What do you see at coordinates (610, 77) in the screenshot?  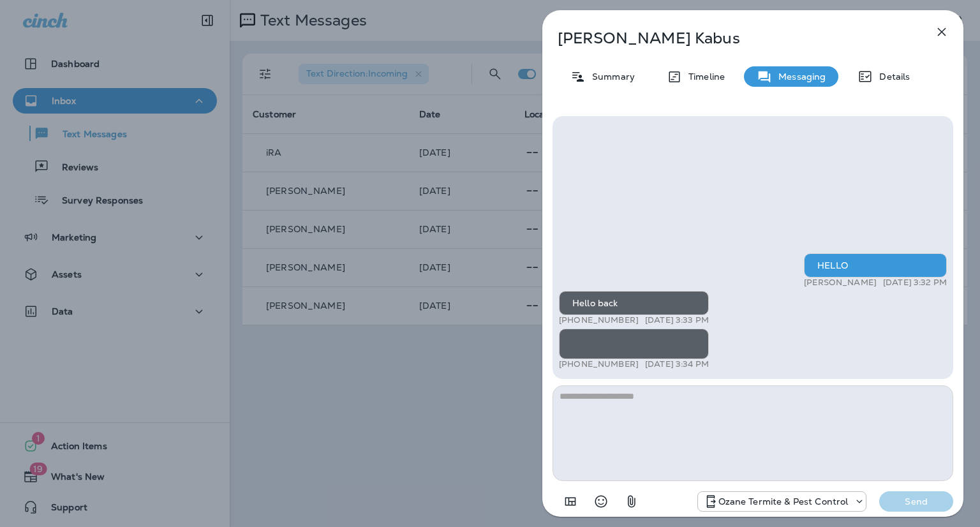 I see `p: Summary` at bounding box center [610, 77].